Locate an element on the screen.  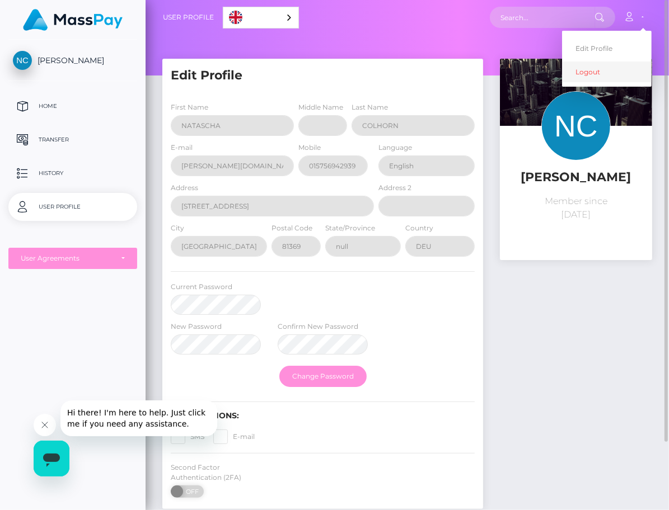
p: Home is located at coordinates (73, 106).